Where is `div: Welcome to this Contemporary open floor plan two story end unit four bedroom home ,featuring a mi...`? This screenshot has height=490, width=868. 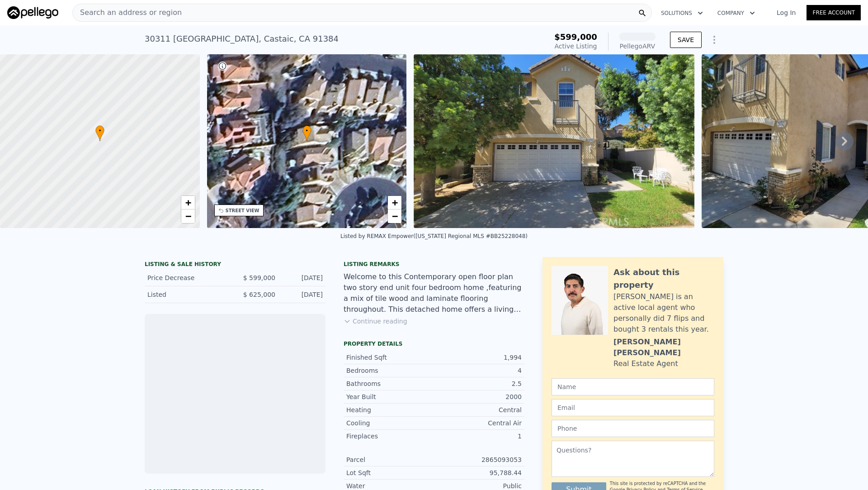
div: Welcome to this Contemporary open floor plan two story end unit four bedroom home ,featuring a mi... is located at coordinates (434, 293).